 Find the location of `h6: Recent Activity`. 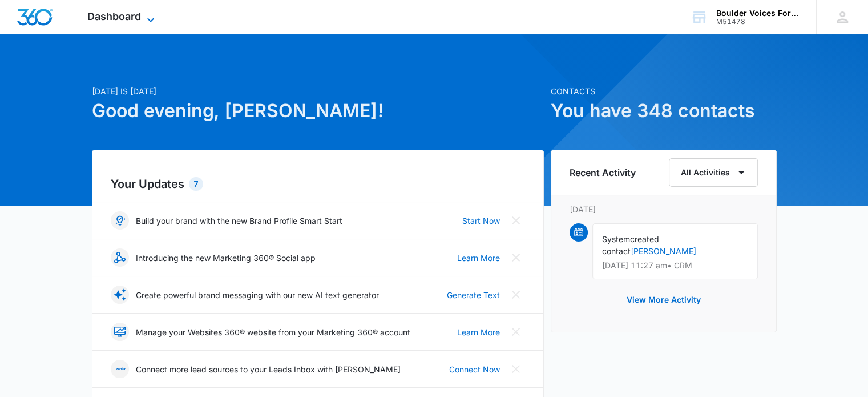

h6: Recent Activity is located at coordinates (602, 173).